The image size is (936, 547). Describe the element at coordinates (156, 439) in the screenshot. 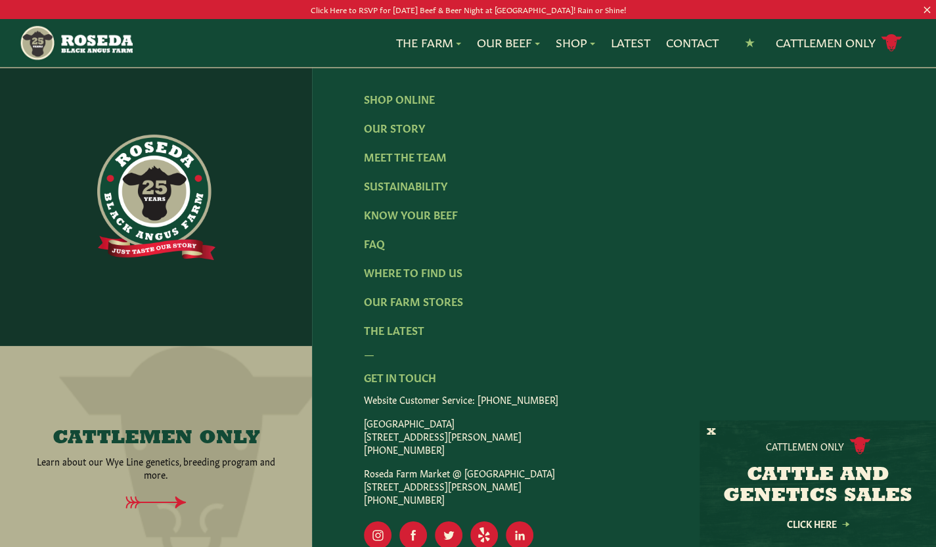

I see `h4: CATTLEMEN ONLY` at that location.